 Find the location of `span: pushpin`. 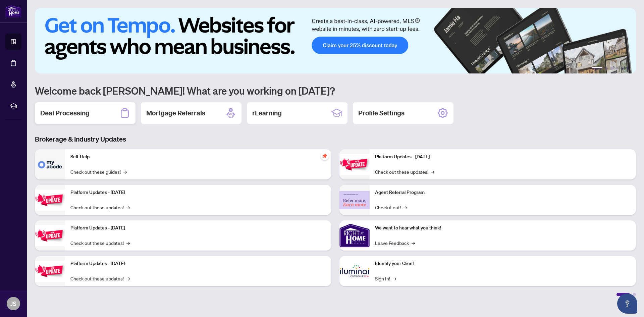

span: pushpin is located at coordinates (325, 156).